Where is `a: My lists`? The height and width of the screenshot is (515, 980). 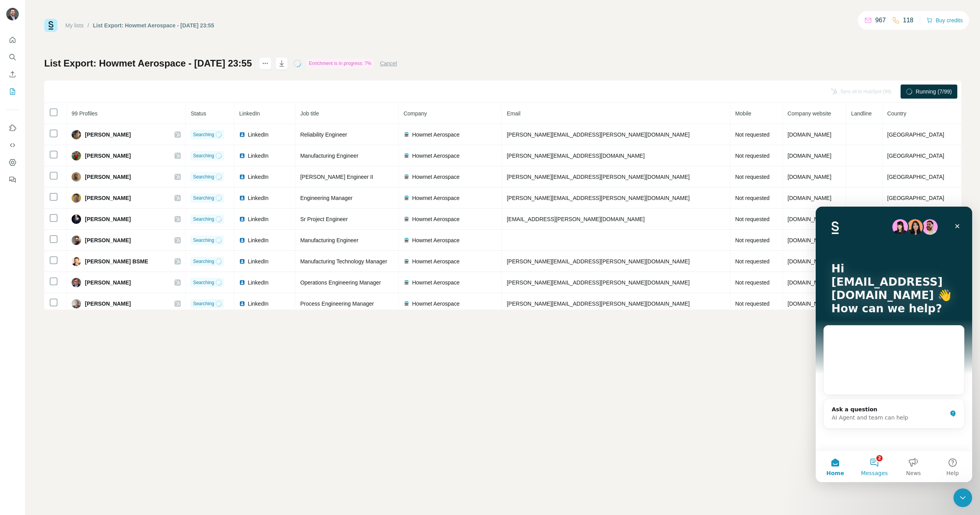 a: My lists is located at coordinates (75, 25).